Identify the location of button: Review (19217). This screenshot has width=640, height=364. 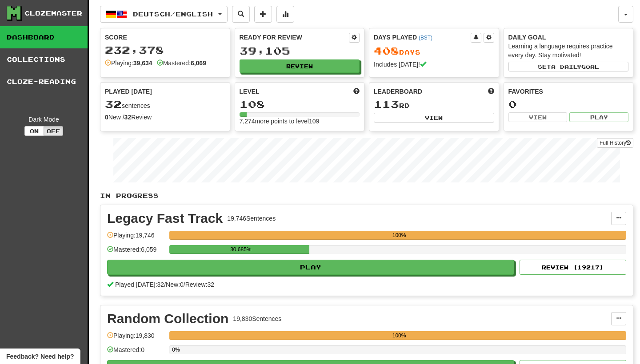
(573, 267).